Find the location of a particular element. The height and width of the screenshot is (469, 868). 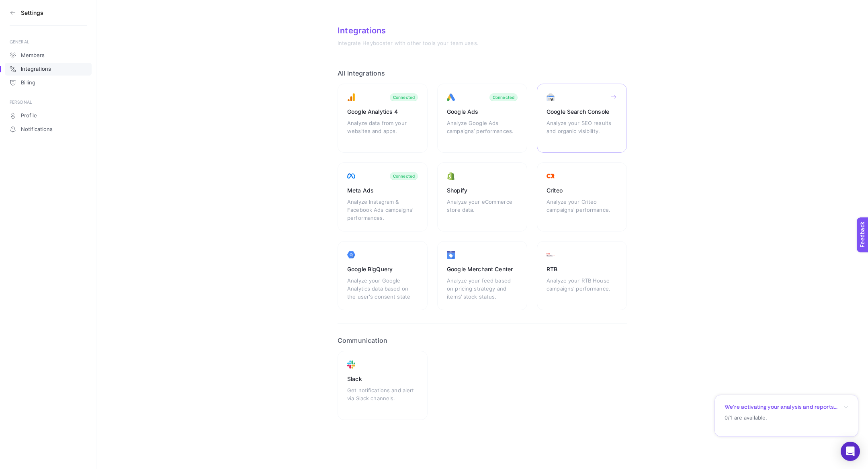

a: Integrations is located at coordinates (48, 69).